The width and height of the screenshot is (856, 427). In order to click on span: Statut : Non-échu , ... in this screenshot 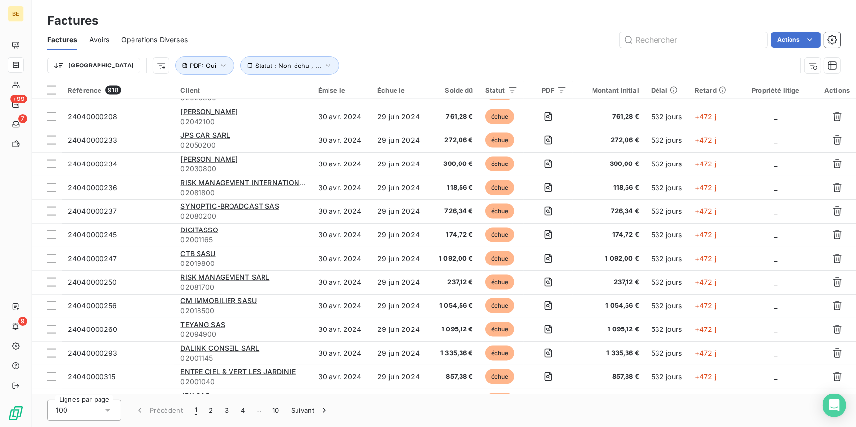, I will do `click(288, 65)`.